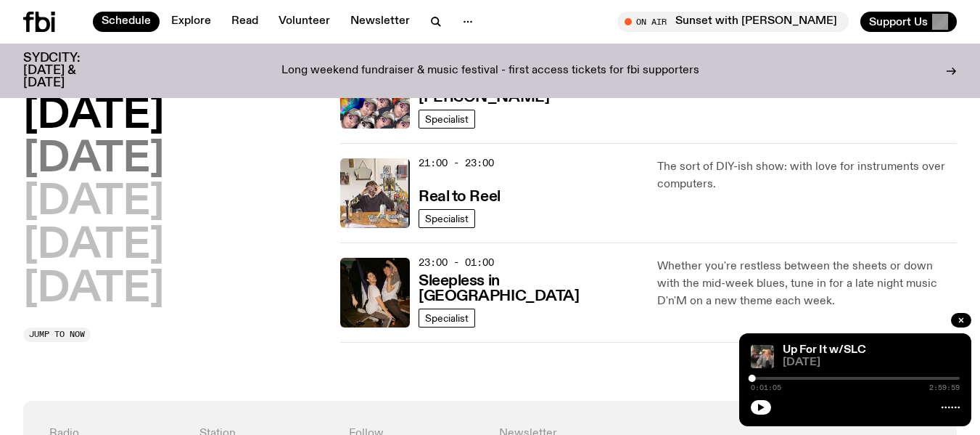 Image resolution: width=980 pixels, height=435 pixels. What do you see at coordinates (244, 22) in the screenshot?
I see `a: Read` at bounding box center [244, 22].